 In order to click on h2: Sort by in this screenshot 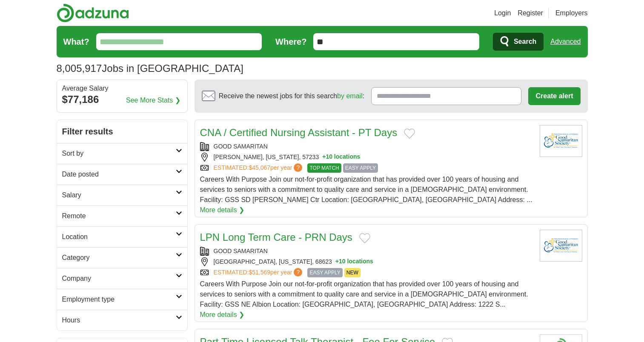, I will do `click(119, 154)`.